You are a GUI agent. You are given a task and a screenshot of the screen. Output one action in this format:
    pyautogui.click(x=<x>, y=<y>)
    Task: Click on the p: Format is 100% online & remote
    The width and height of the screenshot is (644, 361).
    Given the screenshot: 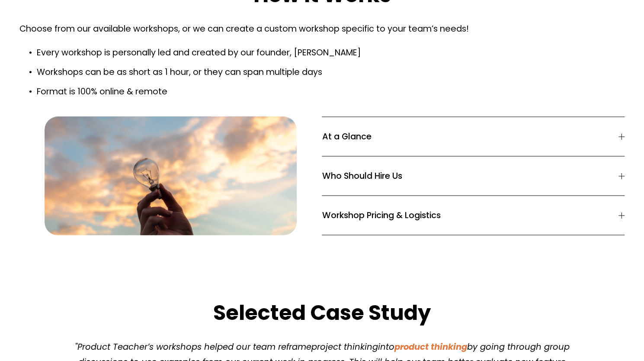 What is the action you would take?
    pyautogui.click(x=331, y=91)
    